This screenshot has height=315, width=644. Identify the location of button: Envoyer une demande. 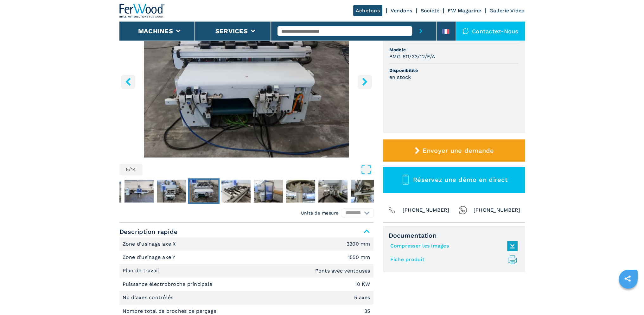
(454, 150).